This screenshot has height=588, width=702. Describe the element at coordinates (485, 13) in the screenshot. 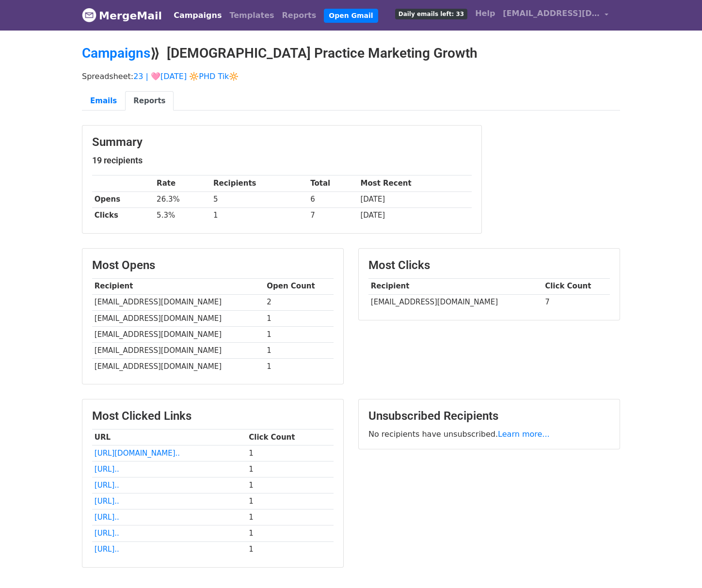

I see `a: Help` at that location.